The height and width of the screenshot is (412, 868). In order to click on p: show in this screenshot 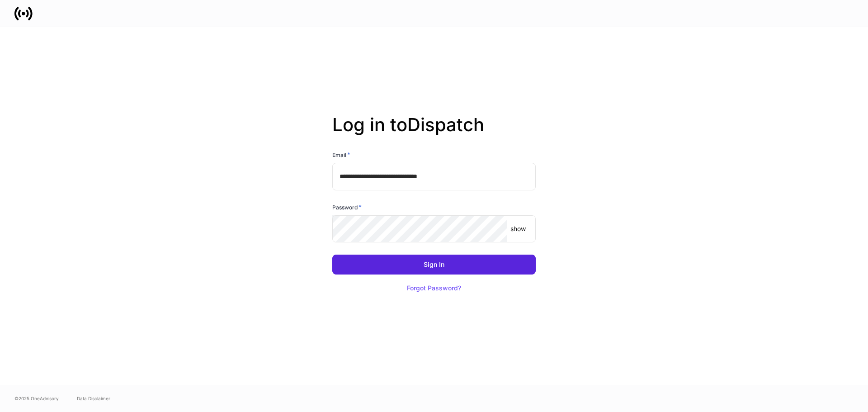, I will do `click(518, 229)`.